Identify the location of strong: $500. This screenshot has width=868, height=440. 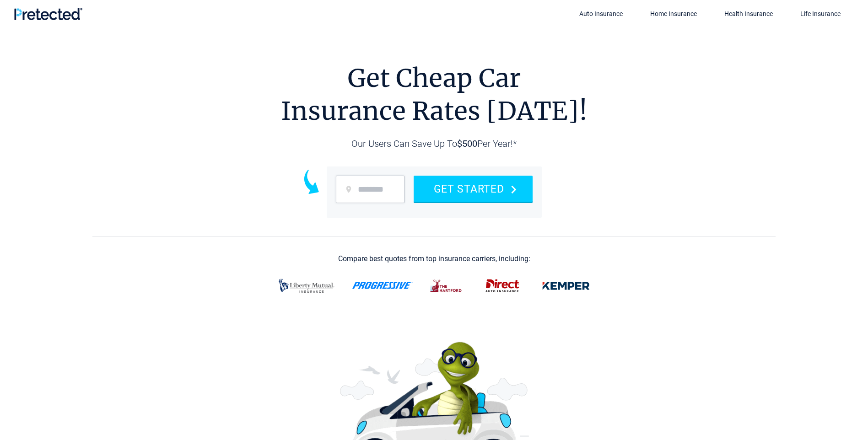
(467, 144).